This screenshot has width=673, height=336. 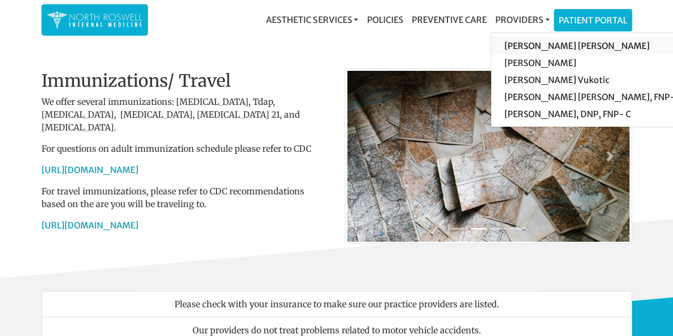 What do you see at coordinates (385, 20) in the screenshot?
I see `a: Policies` at bounding box center [385, 20].